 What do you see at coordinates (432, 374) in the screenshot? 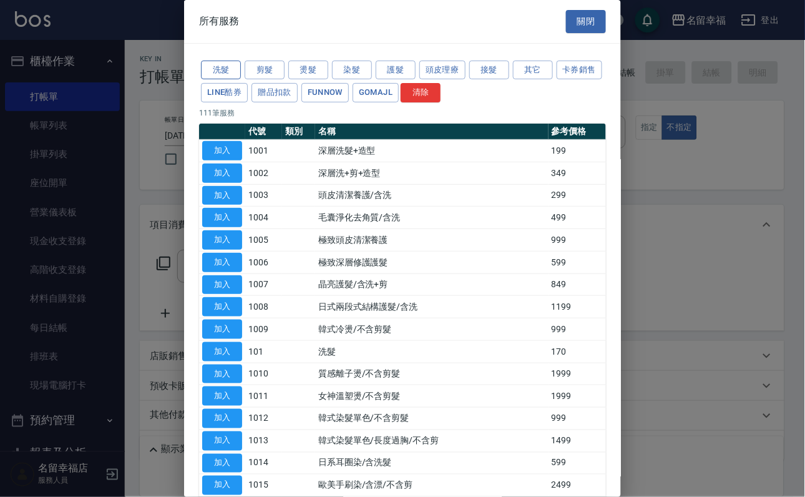
I see `td: 質感離子燙/不含剪髮` at bounding box center [432, 374].